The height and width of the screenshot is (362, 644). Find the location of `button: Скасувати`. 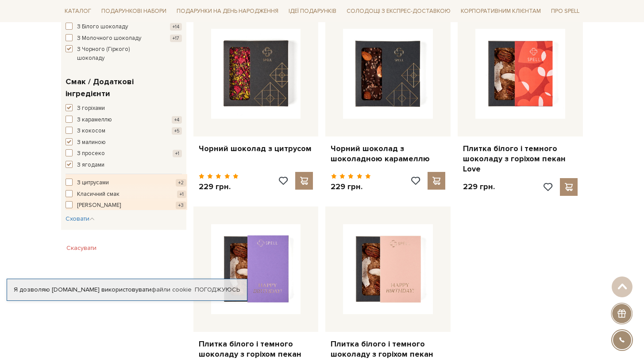

button: Скасувати is located at coordinates (82, 248).